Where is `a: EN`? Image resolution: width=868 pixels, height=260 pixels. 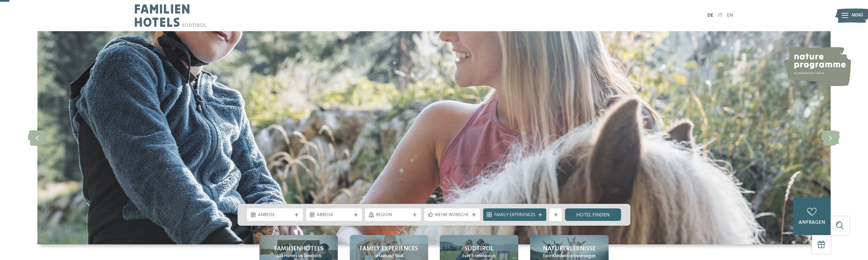 a: EN is located at coordinates (730, 16).